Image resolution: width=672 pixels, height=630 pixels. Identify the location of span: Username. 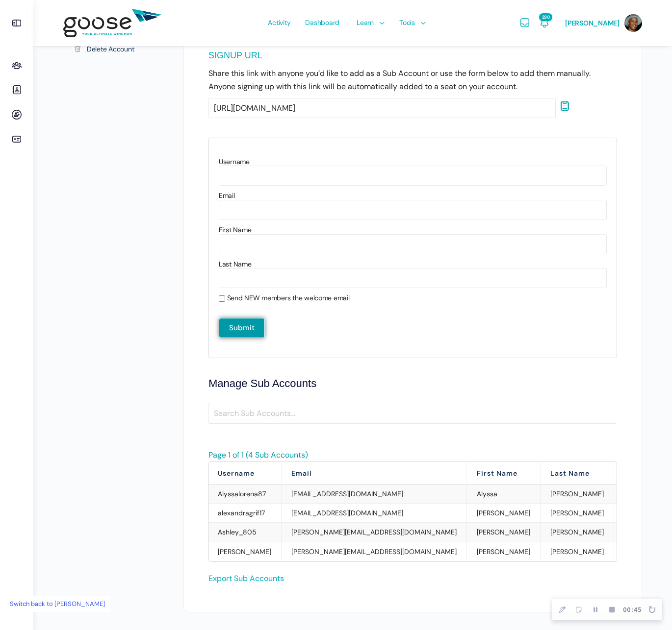
(234, 162).